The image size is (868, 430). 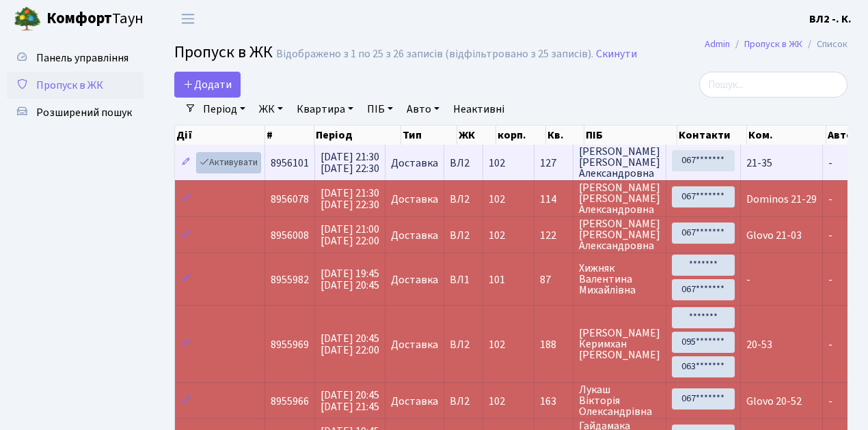 I want to click on span: 21-35, so click(x=760, y=163).